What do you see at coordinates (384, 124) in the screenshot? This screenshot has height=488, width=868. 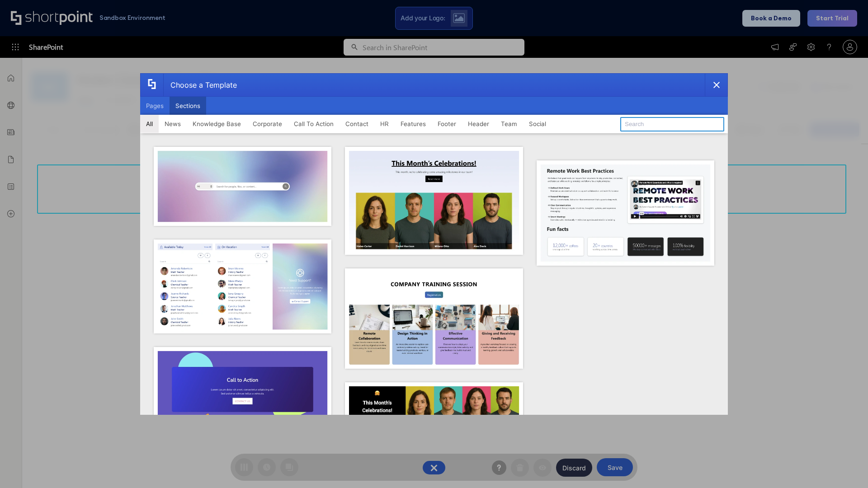 I see `button: HR` at bounding box center [384, 124].